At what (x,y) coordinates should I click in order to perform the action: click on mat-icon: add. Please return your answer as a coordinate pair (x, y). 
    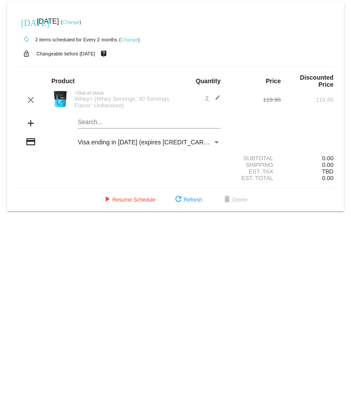
    Looking at the image, I should click on (31, 123).